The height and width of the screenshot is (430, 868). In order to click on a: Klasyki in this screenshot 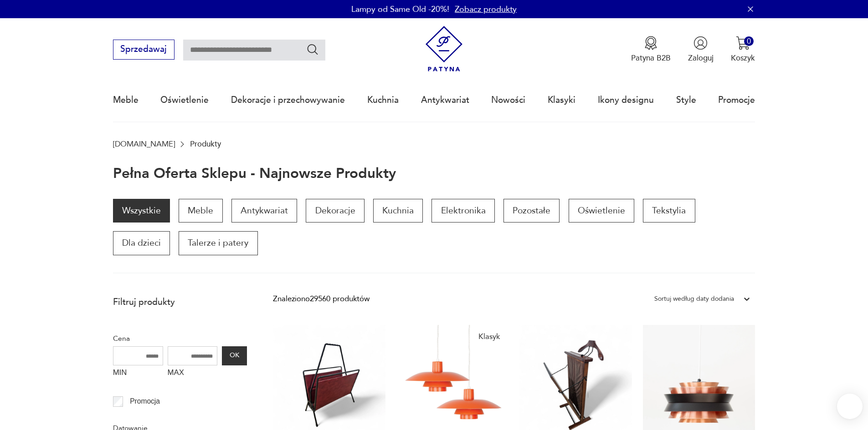, I will do `click(561, 100)`.